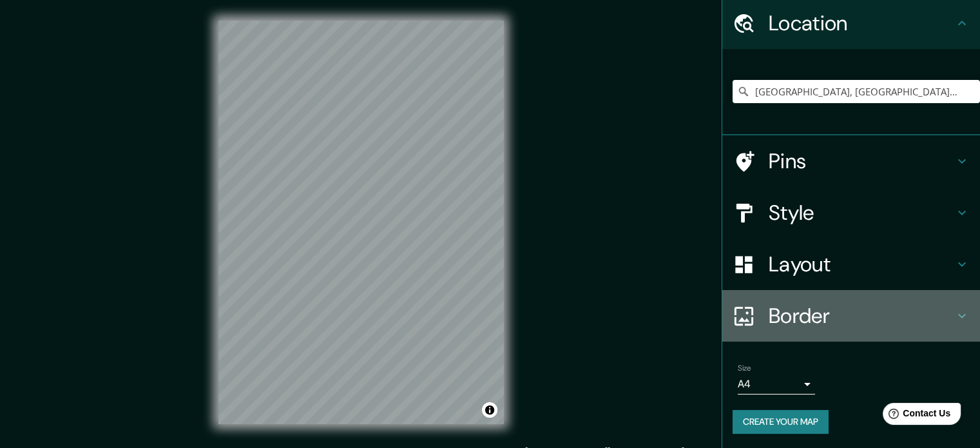  Describe the element at coordinates (361, 222) in the screenshot. I see `canvas: Map` at that location.